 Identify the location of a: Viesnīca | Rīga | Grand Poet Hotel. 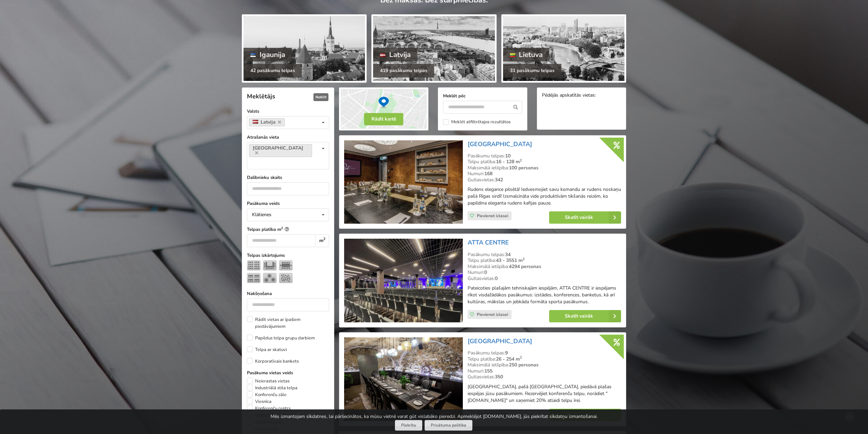
(403, 182).